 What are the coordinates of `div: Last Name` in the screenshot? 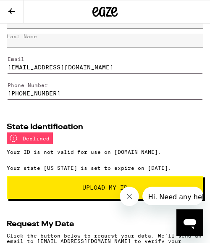 It's located at (22, 36).